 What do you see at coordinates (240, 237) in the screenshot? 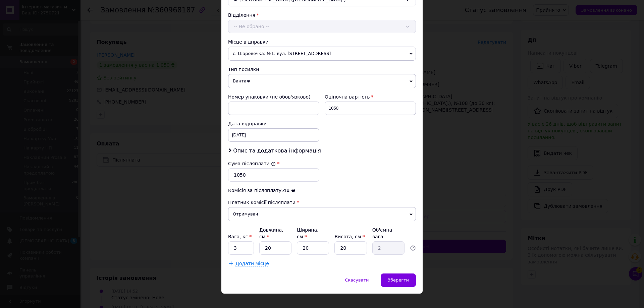
I see `label: Вага, кг` at bounding box center [240, 237].